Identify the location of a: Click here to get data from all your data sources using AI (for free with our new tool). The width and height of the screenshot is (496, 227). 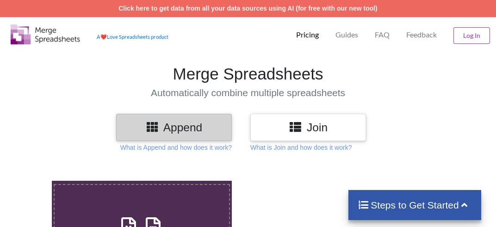
(248, 8).